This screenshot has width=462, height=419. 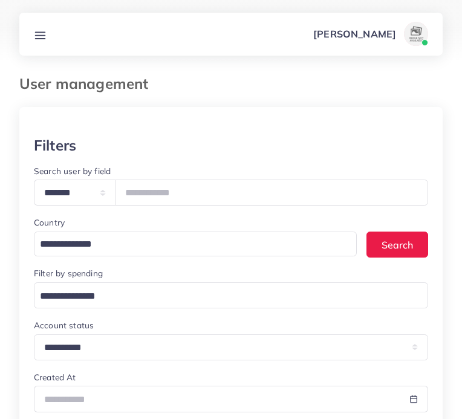 I want to click on button: Search, so click(x=397, y=244).